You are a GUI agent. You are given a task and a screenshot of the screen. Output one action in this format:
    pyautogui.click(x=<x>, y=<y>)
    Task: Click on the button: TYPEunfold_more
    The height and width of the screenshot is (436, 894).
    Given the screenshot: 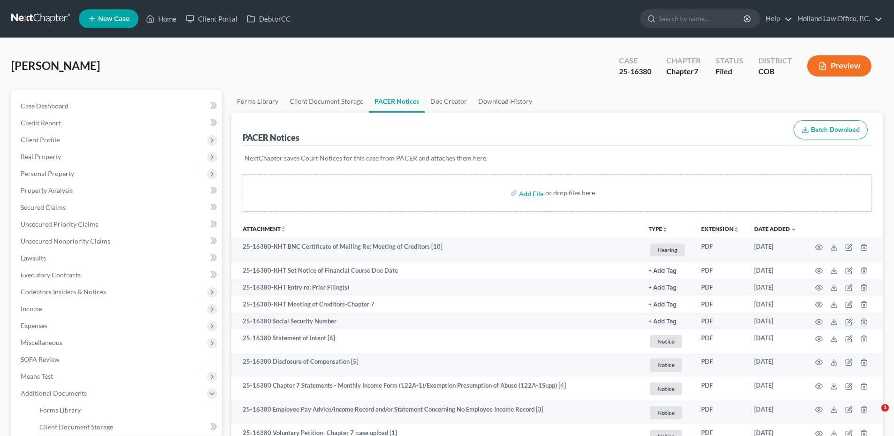 What is the action you would take?
    pyautogui.click(x=658, y=229)
    